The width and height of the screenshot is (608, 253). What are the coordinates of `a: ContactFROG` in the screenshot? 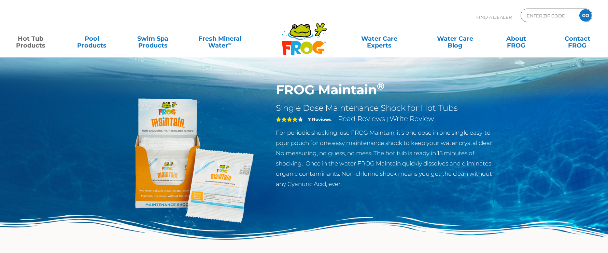 It's located at (578, 39).